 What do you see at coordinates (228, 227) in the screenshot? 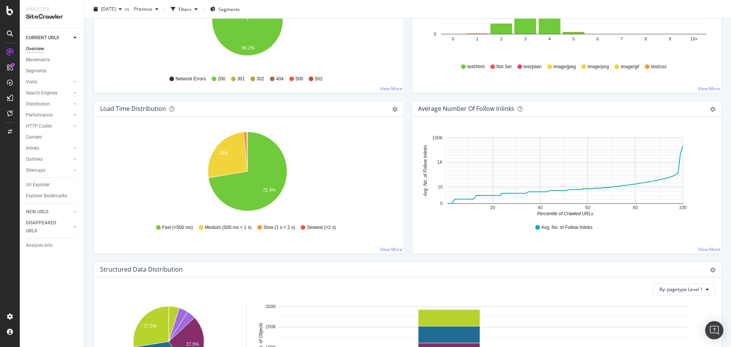
I see `span: Medium (500 ms < 1 s)` at bounding box center [228, 227].